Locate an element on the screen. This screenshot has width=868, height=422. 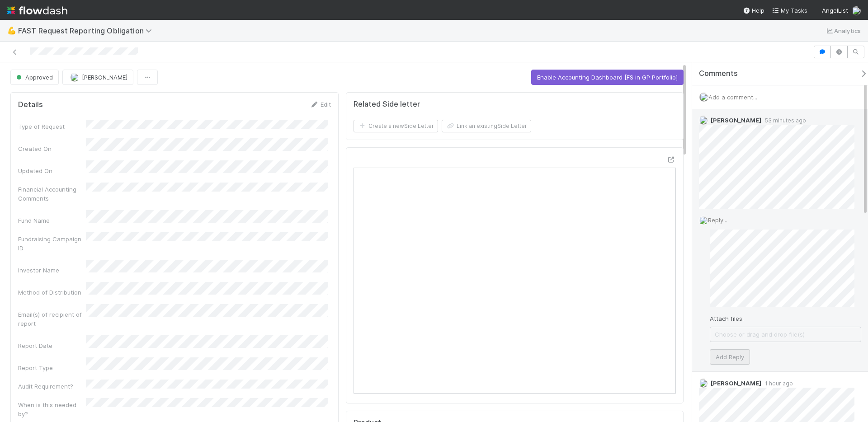
button: Create a newSide Letter is located at coordinates (396, 126).